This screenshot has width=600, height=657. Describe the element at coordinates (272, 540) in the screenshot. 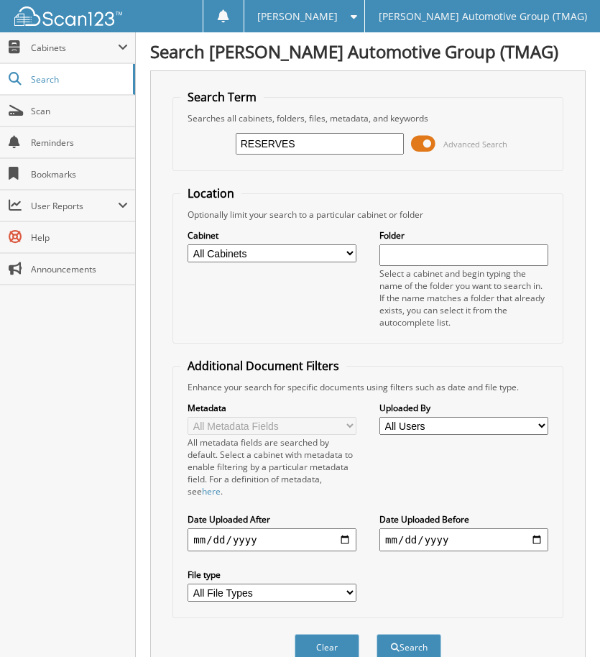

I see `input: start` at that location.